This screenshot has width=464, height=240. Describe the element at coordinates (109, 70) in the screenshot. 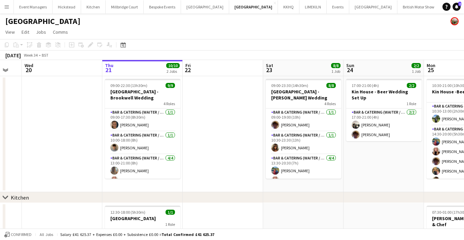

I see `span: 21` at that location.